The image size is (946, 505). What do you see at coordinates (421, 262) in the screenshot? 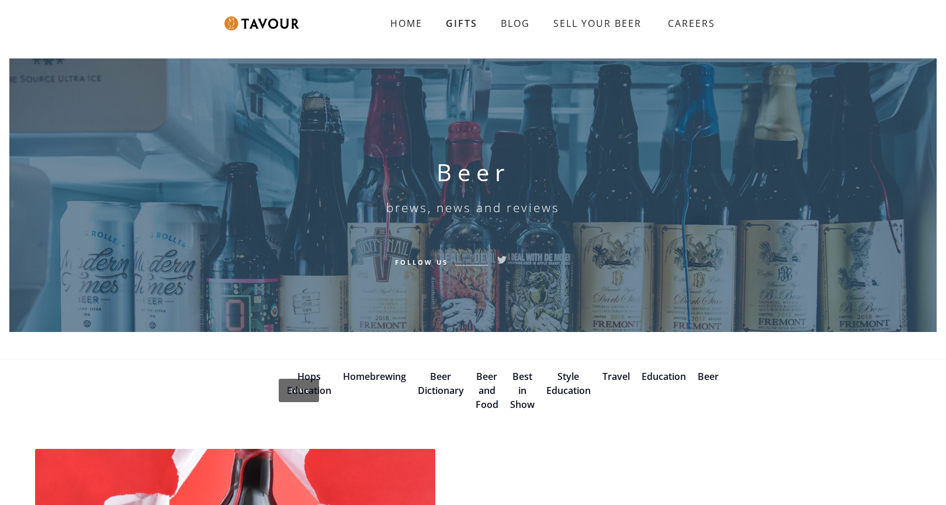
I see `h6: Follow Us` at bounding box center [421, 262].